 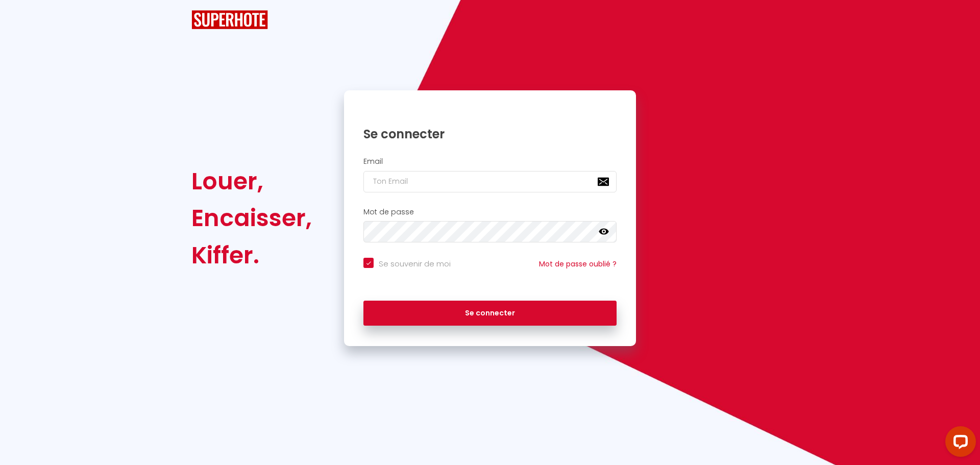 What do you see at coordinates (490, 134) in the screenshot?
I see `h1: Se connecter` at bounding box center [490, 134].